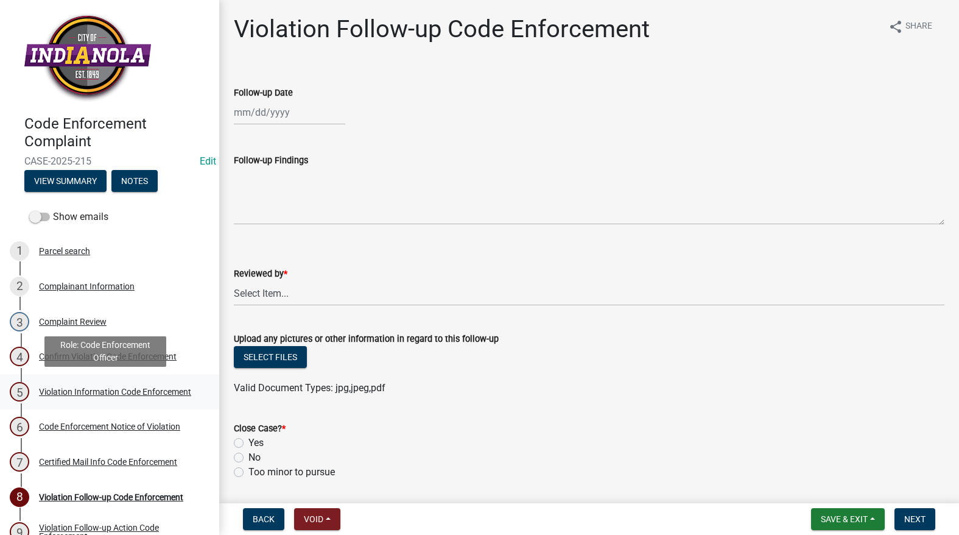 The width and height of the screenshot is (959, 535). What do you see at coordinates (19, 462) in the screenshot?
I see `div: 7` at bounding box center [19, 462].